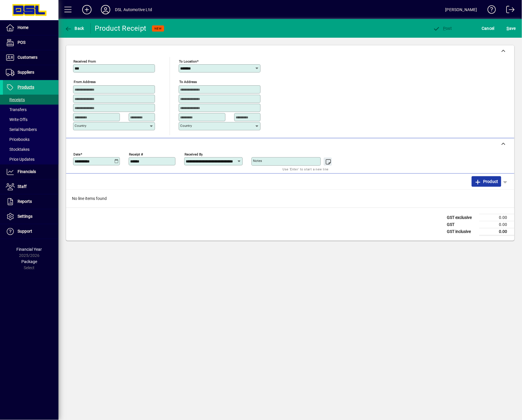 Image resolution: width=522 pixels, height=420 pixels. I want to click on span: NEW, so click(158, 28).